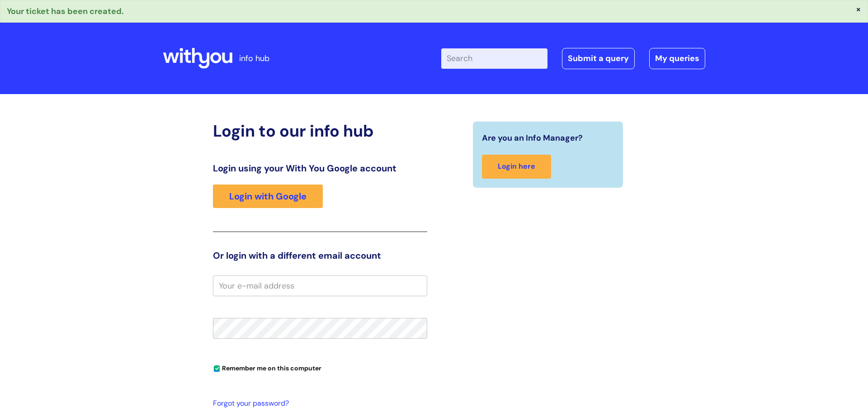 The image size is (868, 412). I want to click on a: Login with Google, so click(268, 196).